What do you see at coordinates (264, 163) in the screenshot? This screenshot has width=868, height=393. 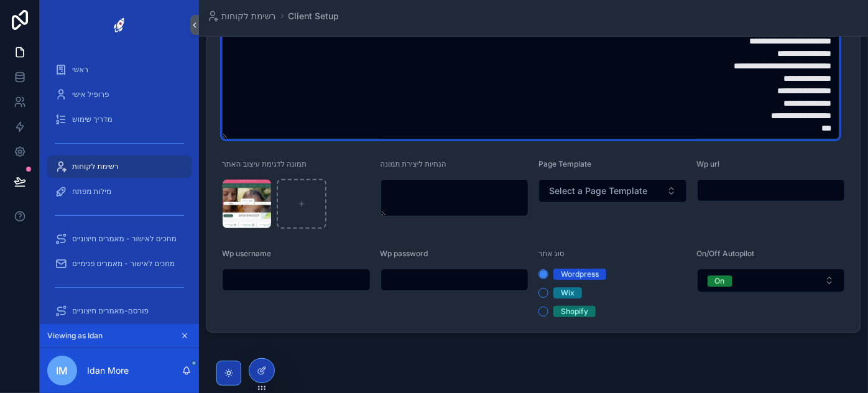 I see `span: תמונה לדגימת עיצוב האתר` at bounding box center [264, 163].